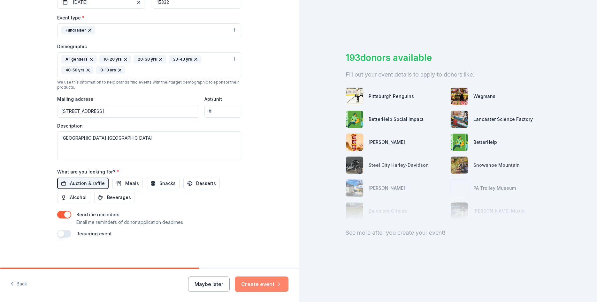 Image resolution: width=597 pixels, height=302 pixels. I want to click on div: 0-10 yrs, so click(111, 70).